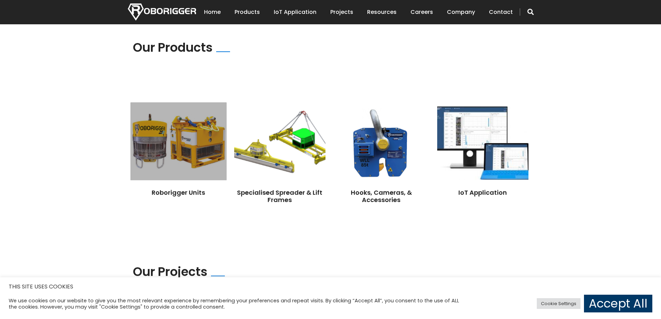  Describe the element at coordinates (382, 12) in the screenshot. I see `a: Resources` at that location.